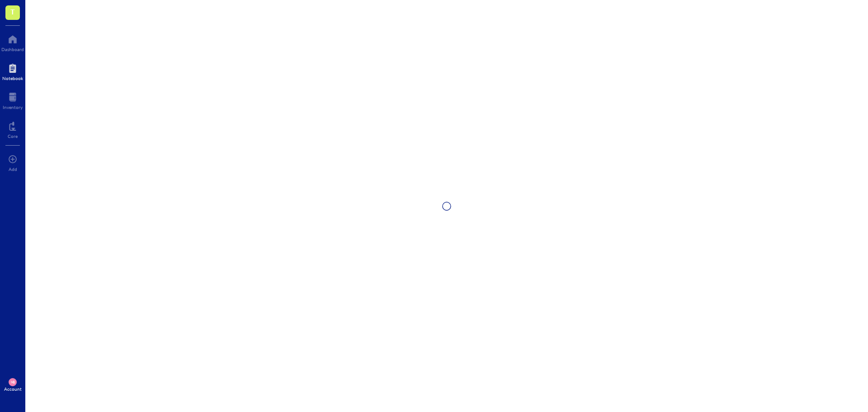 This screenshot has height=412, width=868. Describe the element at coordinates (13, 136) in the screenshot. I see `div: Core` at that location.